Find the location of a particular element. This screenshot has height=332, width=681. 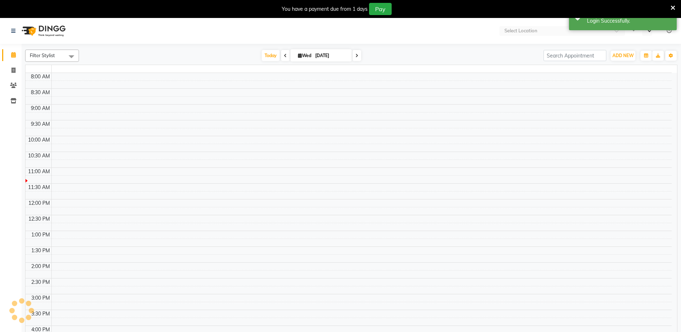

span: Wed is located at coordinates (305, 55).